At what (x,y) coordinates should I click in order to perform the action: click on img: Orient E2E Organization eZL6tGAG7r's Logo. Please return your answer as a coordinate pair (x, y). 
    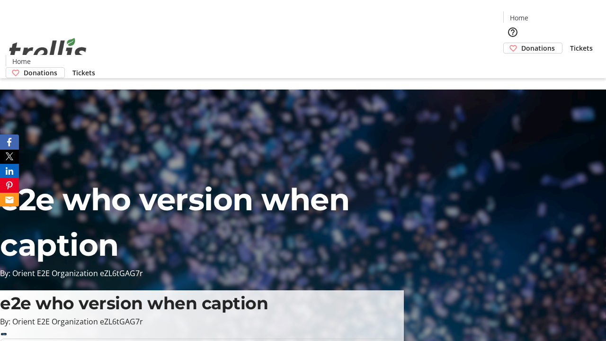
    Looking at the image, I should click on (48, 51).